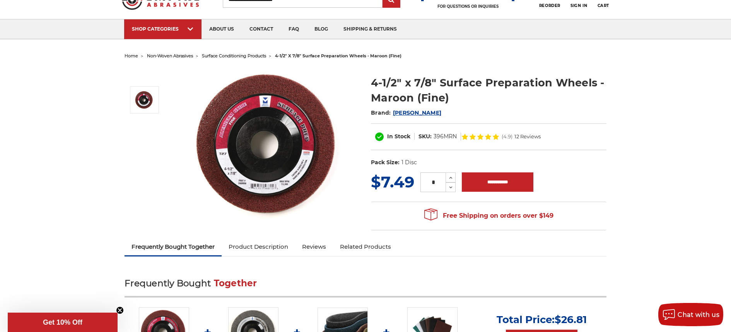 This screenshot has width=731, height=332. Describe the element at coordinates (131, 56) in the screenshot. I see `a: home` at that location.